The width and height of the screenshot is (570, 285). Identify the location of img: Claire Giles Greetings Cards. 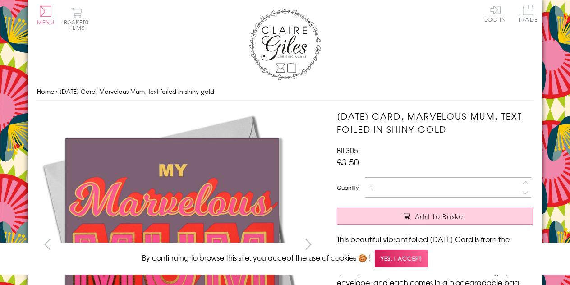
(285, 45).